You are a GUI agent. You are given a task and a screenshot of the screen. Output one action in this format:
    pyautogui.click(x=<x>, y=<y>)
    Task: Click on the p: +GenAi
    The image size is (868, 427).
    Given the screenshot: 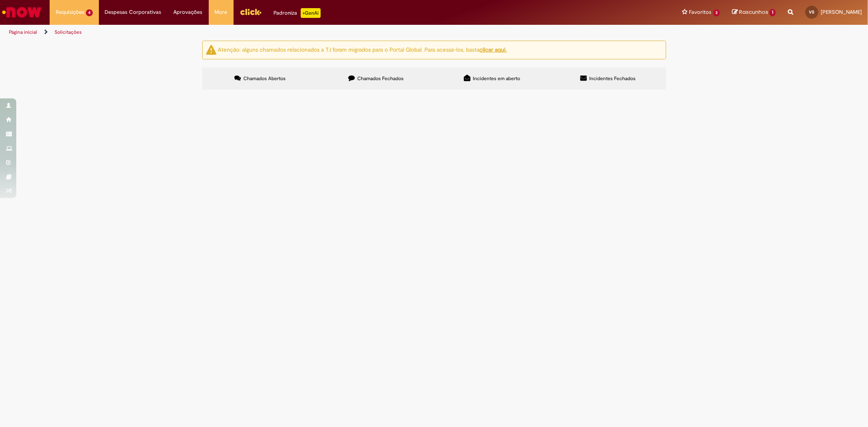 What is the action you would take?
    pyautogui.click(x=311, y=13)
    